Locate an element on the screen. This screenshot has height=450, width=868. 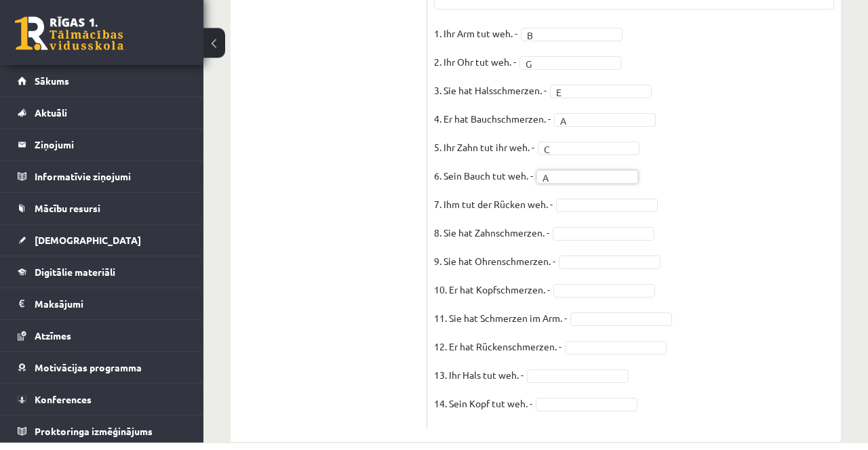
span: Sākums is located at coordinates (51, 88).